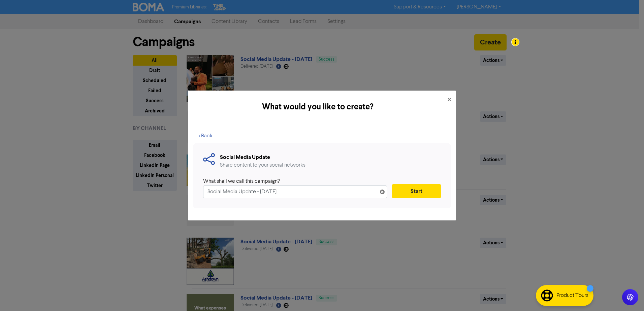 Image resolution: width=644 pixels, height=311 pixels. What do you see at coordinates (416, 191) in the screenshot?
I see `button: Start` at bounding box center [416, 191].